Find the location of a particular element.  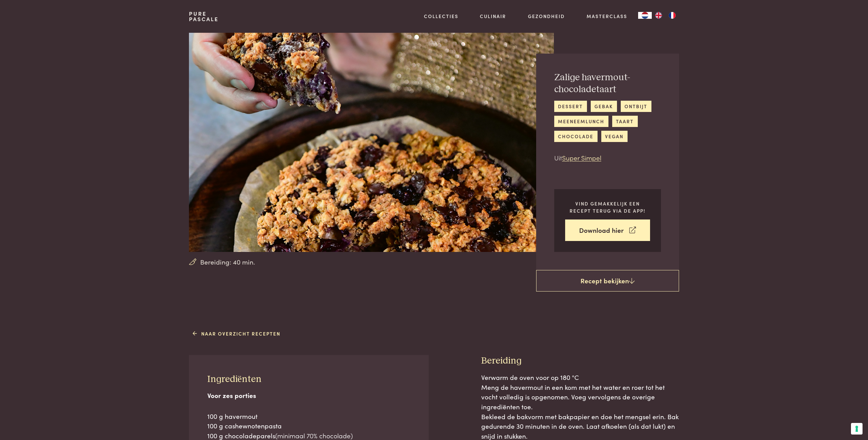

a: Super Simpel is located at coordinates (582, 157).